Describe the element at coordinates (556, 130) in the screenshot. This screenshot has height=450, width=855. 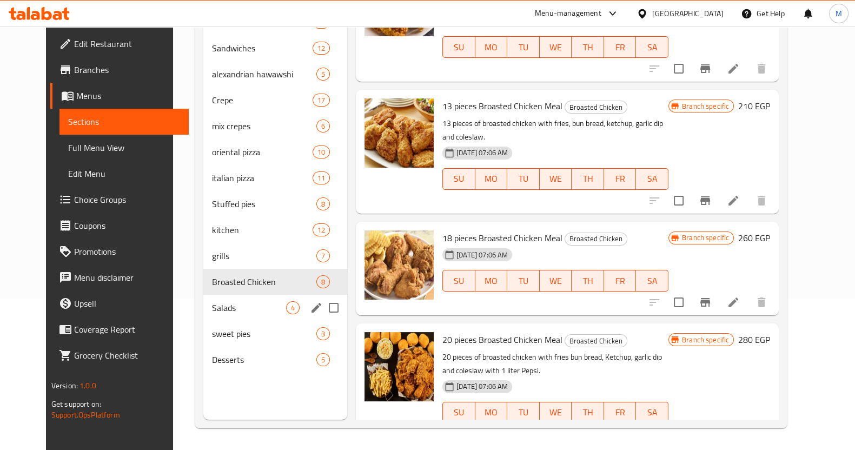
I see `p: 13 pieces of broasted chicken with fries, bun bread, ketchup, garlic dip and coleslaw.` at that location.